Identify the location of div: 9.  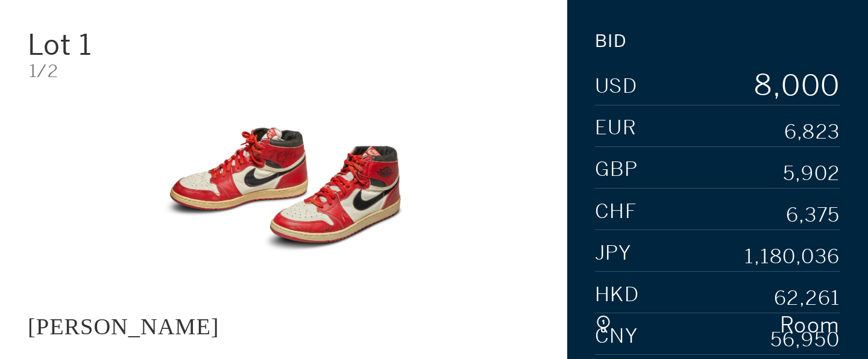
(762, 115).